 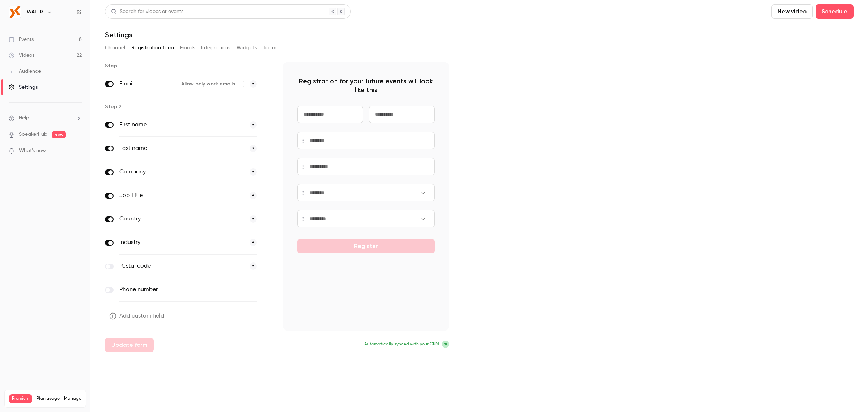 I want to click on p: Step 2, so click(x=188, y=107).